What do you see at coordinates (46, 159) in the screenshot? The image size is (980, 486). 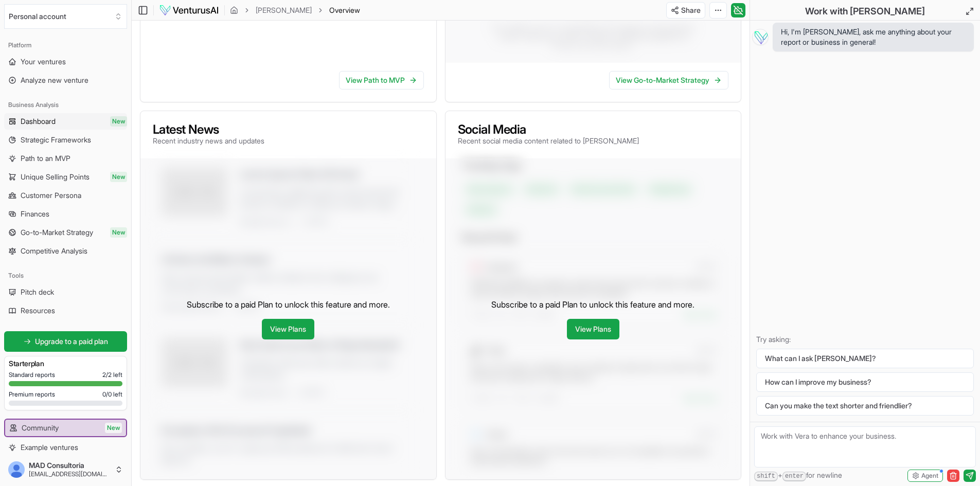 I see `span: Path to an MVP` at bounding box center [46, 159].